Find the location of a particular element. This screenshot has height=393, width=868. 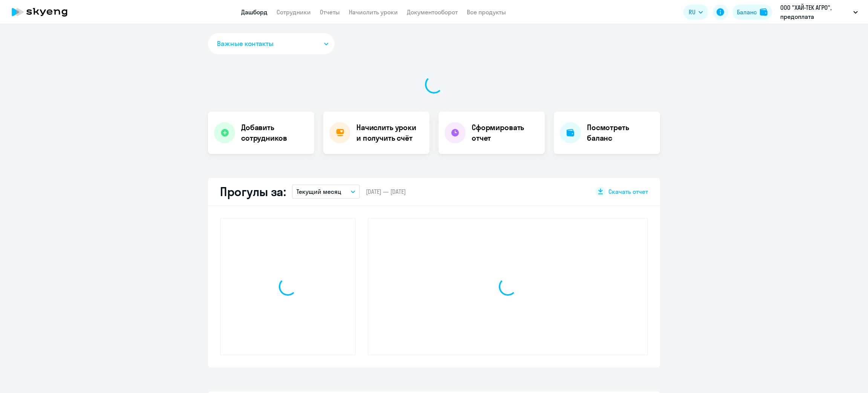

h4: Добавить сотрудников is located at coordinates (274, 133).